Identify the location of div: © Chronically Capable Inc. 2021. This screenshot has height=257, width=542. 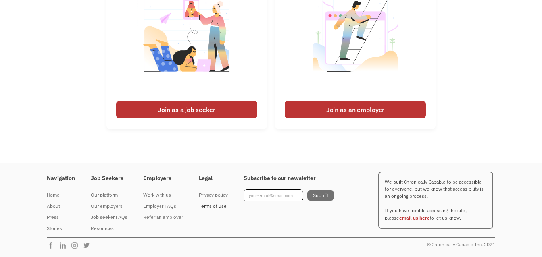
(461, 244).